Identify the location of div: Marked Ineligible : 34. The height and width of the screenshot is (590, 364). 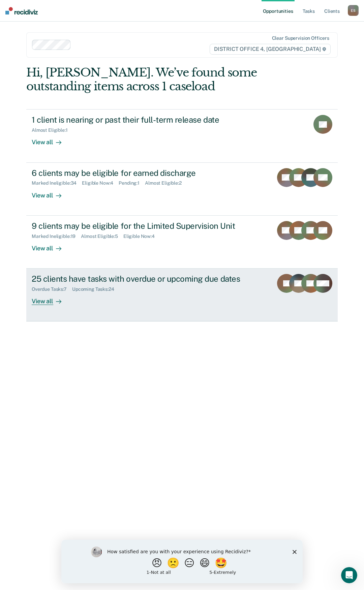
(57, 183).